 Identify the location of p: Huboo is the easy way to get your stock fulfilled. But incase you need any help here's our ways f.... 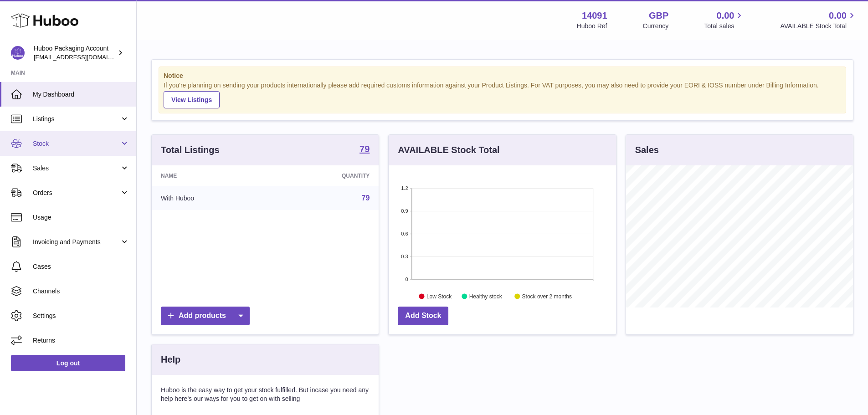
(265, 394).